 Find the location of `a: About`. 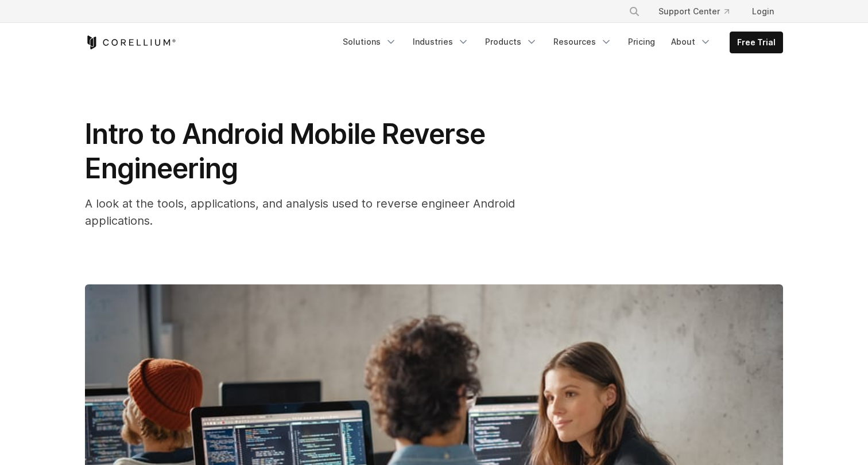

a: About is located at coordinates (691, 42).